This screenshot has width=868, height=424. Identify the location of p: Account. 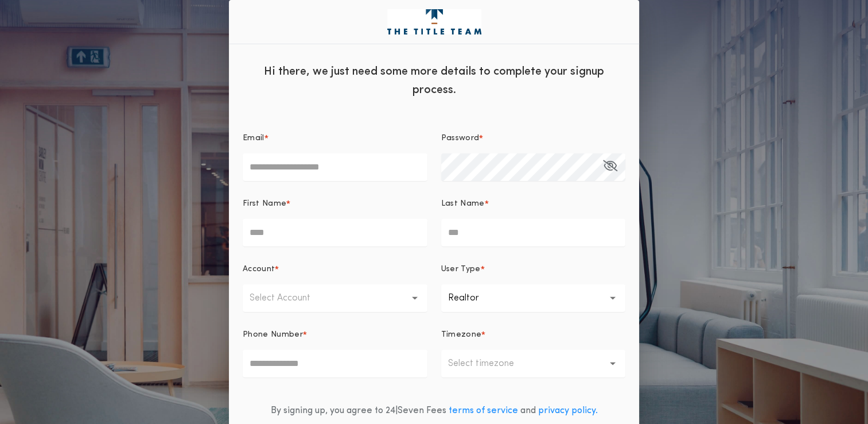
(258, 269).